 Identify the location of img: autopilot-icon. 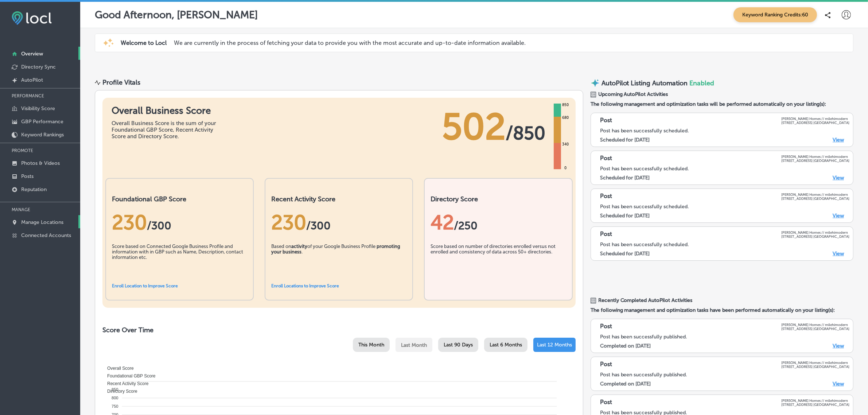
(595, 83).